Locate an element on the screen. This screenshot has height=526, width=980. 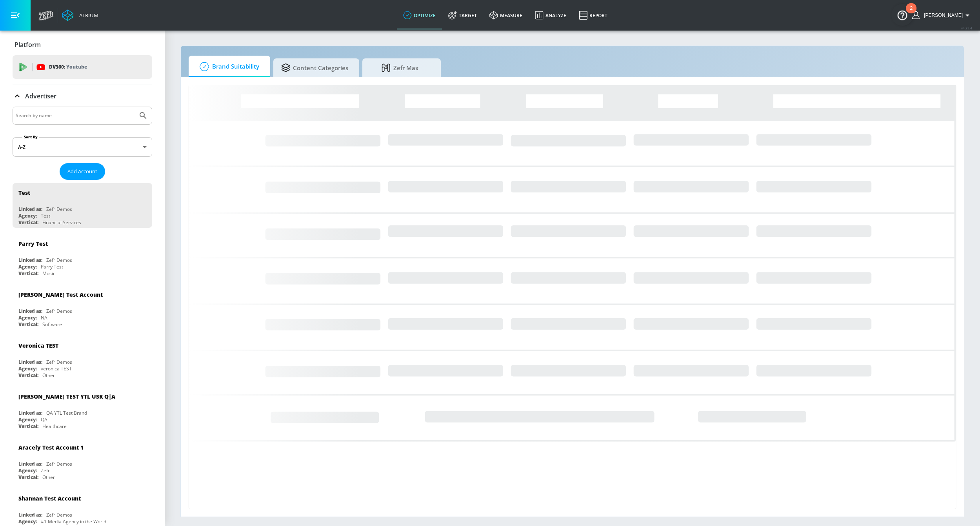
p: Platform is located at coordinates (27, 45).